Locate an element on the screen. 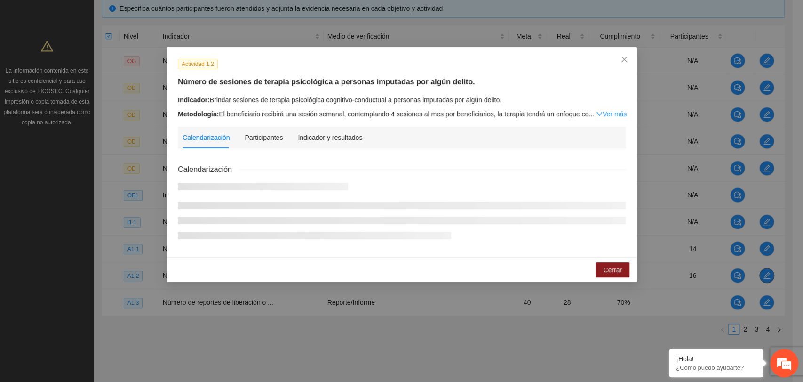 The height and width of the screenshot is (382, 803). div: Participantes is located at coordinates (264, 137).